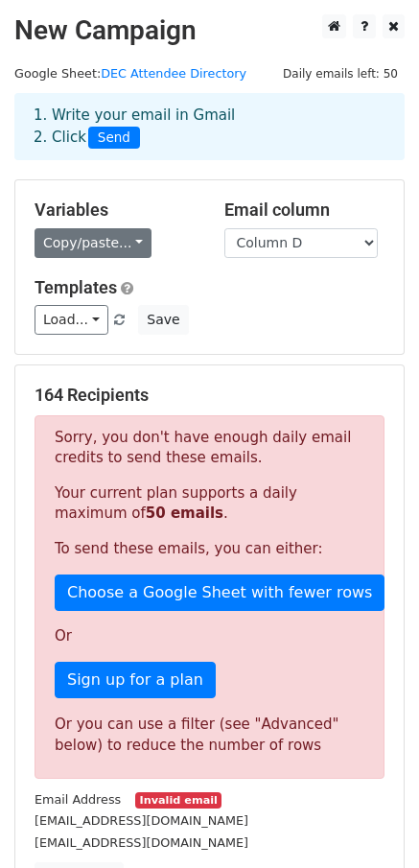 This screenshot has height=868, width=419. What do you see at coordinates (114, 138) in the screenshot?
I see `span: Send` at bounding box center [114, 138].